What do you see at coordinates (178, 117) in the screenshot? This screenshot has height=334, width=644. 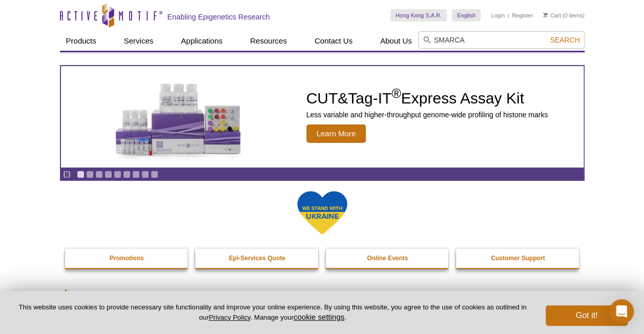 I see `img: CUT&Tag-IT Express Assay Kit` at bounding box center [178, 117].